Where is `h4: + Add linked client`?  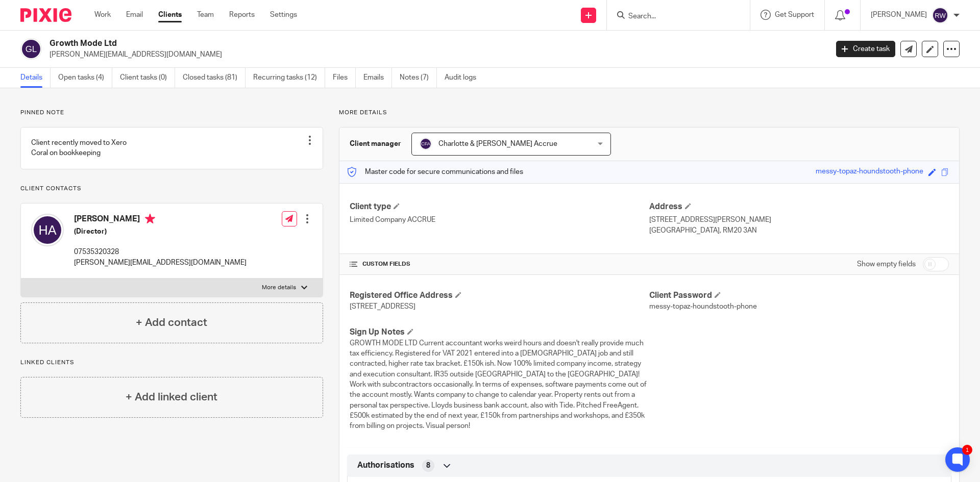 h4: + Add linked client is located at coordinates (171, 397).